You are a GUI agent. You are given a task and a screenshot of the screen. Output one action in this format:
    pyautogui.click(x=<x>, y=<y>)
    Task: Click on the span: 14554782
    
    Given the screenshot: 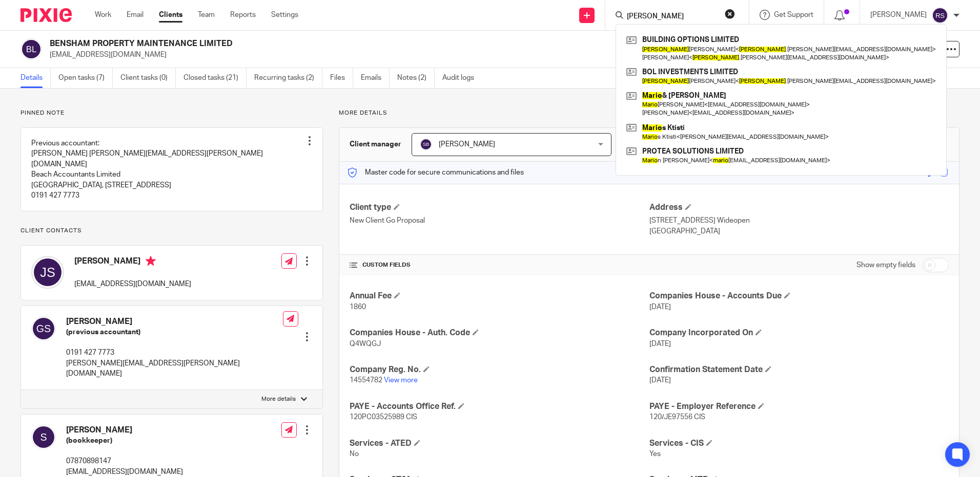 What is the action you would take?
    pyautogui.click(x=366, y=380)
    